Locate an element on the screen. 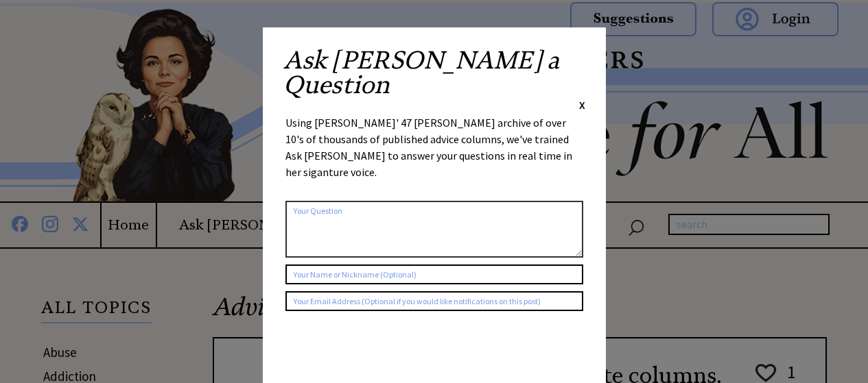  input: Your Email Address (Optional if you would like notifications on this post) is located at coordinates (435, 301).